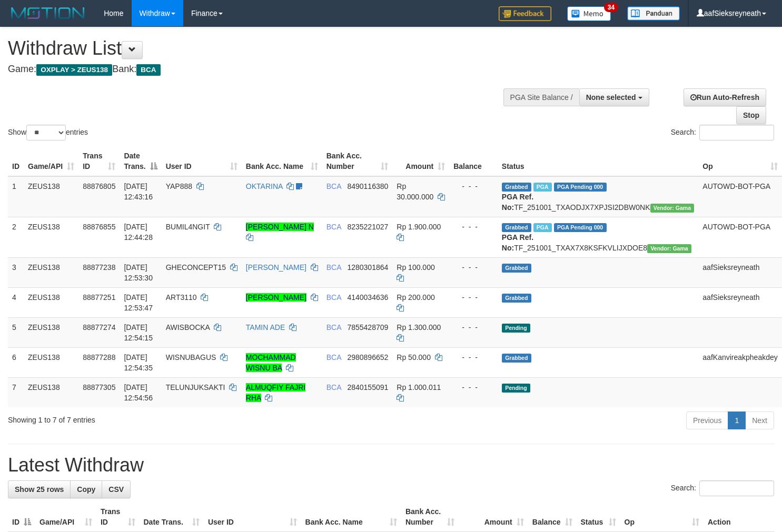 The image size is (782, 532). Describe the element at coordinates (266, 327) in the screenshot. I see `a: TAMIN ADE` at that location.